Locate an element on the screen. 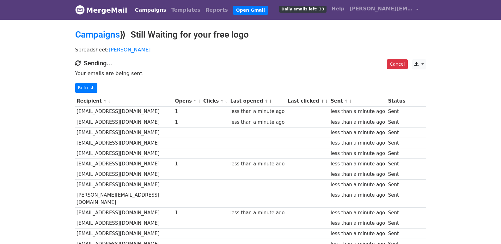  th: Last clicked is located at coordinates (308, 101).